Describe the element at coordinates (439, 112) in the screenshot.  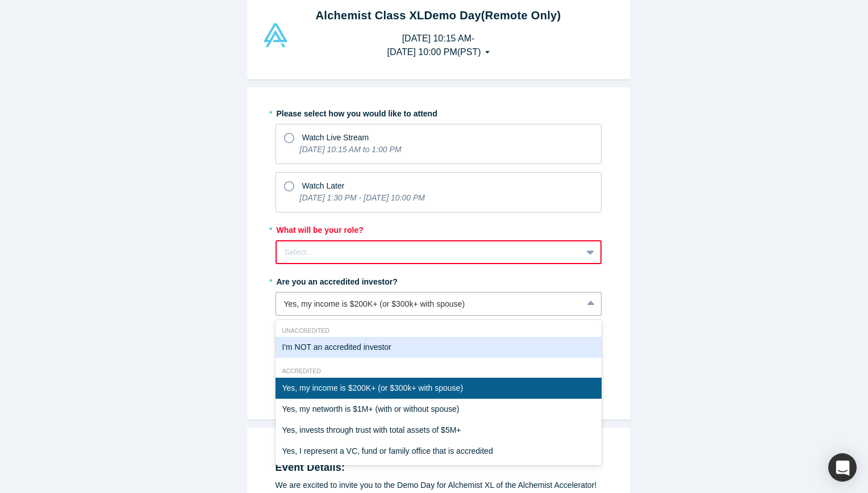
I see `label: Please select how you would like to attend` at that location.